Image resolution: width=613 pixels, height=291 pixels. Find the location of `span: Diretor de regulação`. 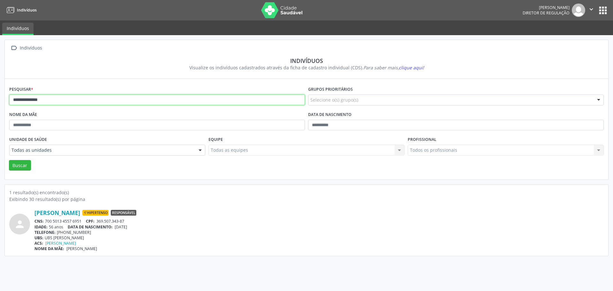

span: Diretor de regulação is located at coordinates (546, 13).